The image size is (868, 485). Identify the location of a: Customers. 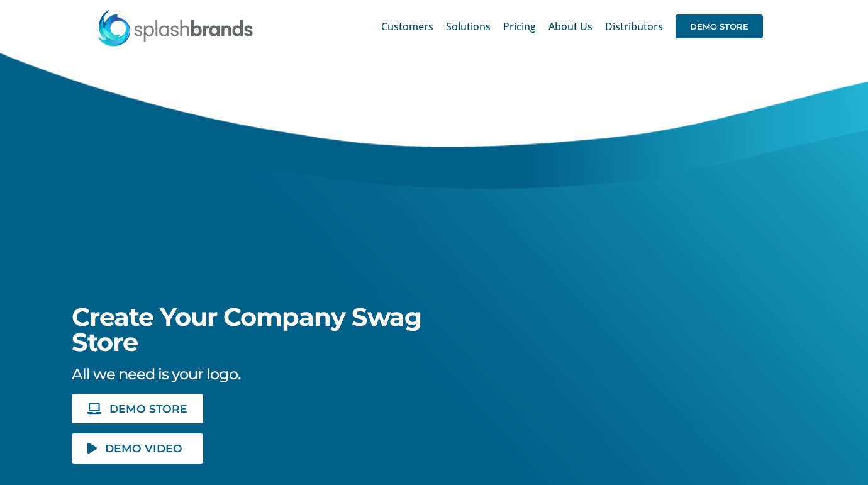
(407, 26).